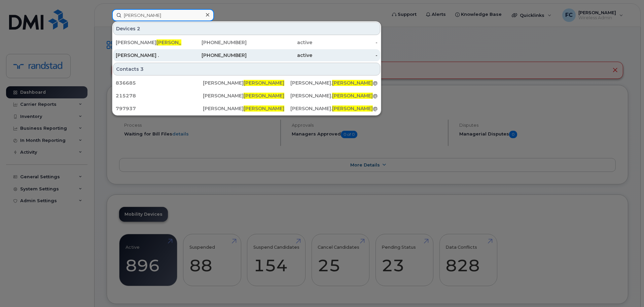  What do you see at coordinates (247, 69) in the screenshot?
I see `div: Contacts` at bounding box center [247, 69].